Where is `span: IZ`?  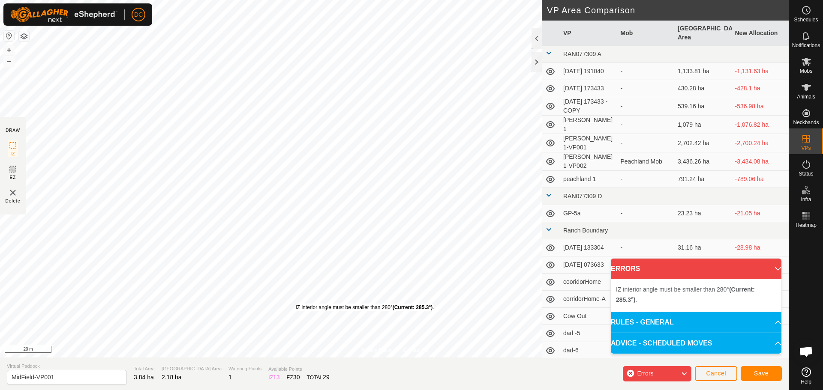
span: IZ is located at coordinates (13, 154).